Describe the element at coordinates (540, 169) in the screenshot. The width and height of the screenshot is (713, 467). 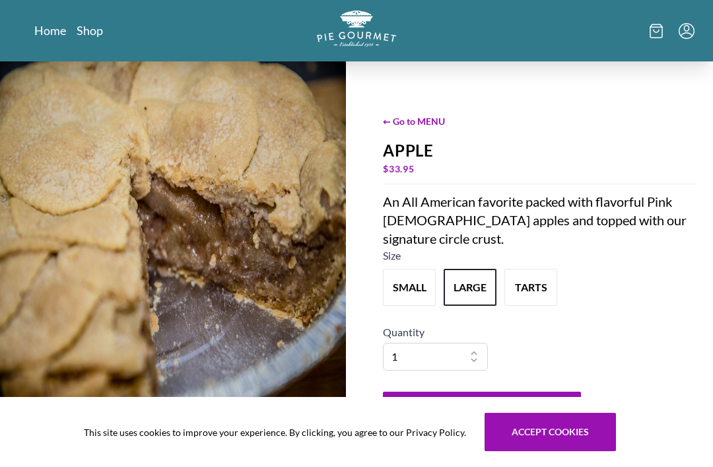
I see `div: $ 33.95` at that location.